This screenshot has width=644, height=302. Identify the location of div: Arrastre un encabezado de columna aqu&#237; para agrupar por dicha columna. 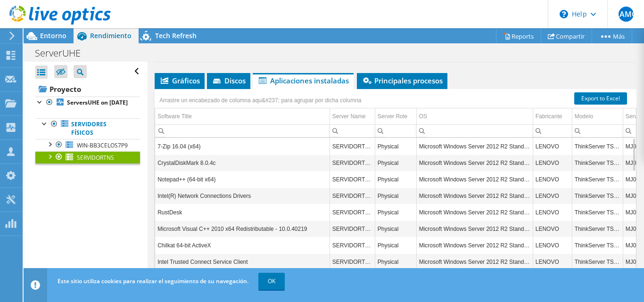
(260, 100).